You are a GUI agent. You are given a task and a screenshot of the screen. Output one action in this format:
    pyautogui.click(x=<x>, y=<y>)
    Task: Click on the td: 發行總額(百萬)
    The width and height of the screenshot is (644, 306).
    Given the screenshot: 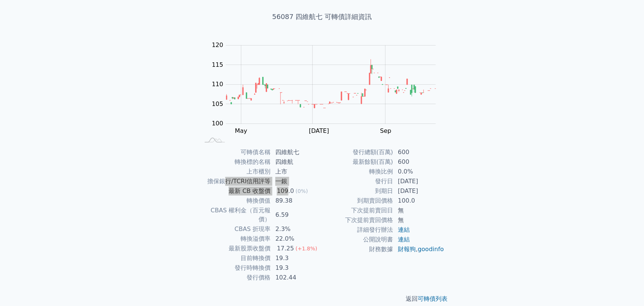 What is the action you would take?
    pyautogui.click(x=357, y=152)
    